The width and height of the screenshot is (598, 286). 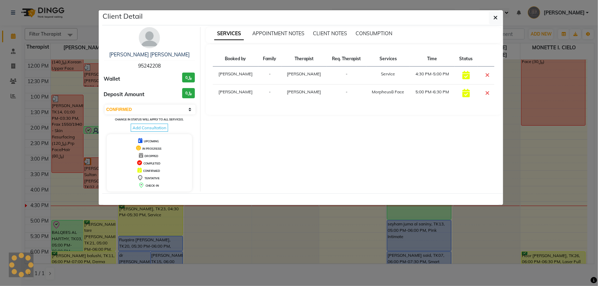 I want to click on span: Deposit Amount, so click(x=124, y=94).